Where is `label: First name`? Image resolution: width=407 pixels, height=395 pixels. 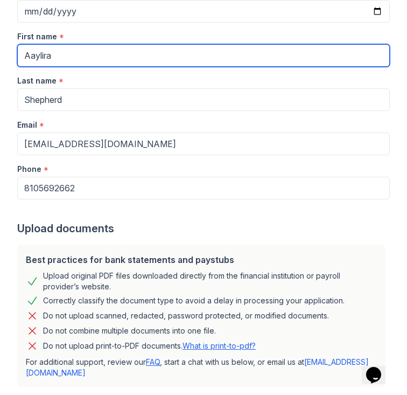
label: First name is located at coordinates (37, 37).